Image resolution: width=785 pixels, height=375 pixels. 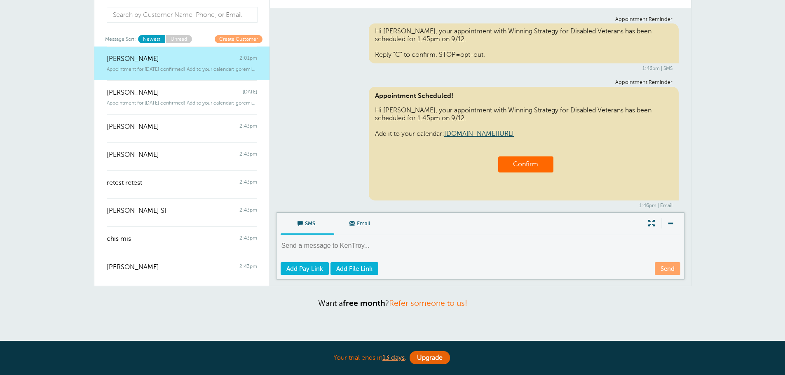 What do you see at coordinates (393, 303) in the screenshot?
I see `p: Want a ?` at bounding box center [393, 303].